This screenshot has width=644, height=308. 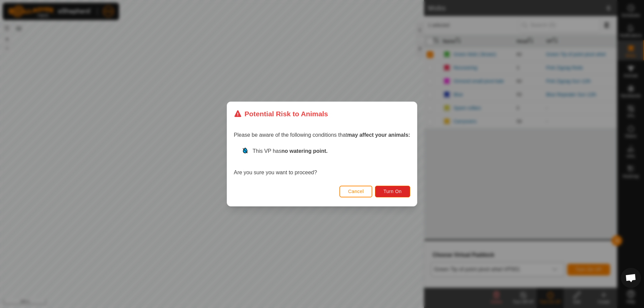 I want to click on span: Cancel, so click(x=356, y=191).